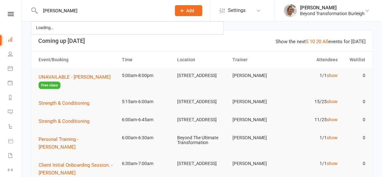  What do you see at coordinates (307, 41) in the screenshot?
I see `a: 5` at bounding box center [307, 41].